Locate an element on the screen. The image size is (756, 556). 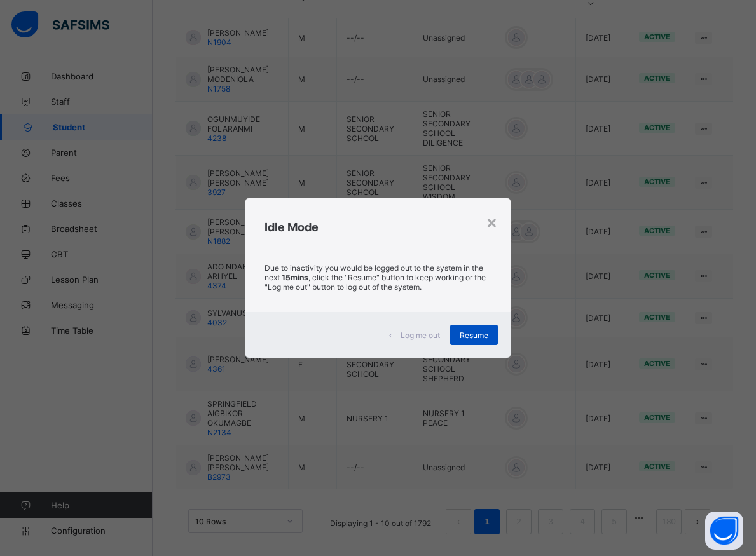
p: Due to inactivity you would be logged out to the system in the next , click the "Resume" button t... is located at coordinates (378, 277).